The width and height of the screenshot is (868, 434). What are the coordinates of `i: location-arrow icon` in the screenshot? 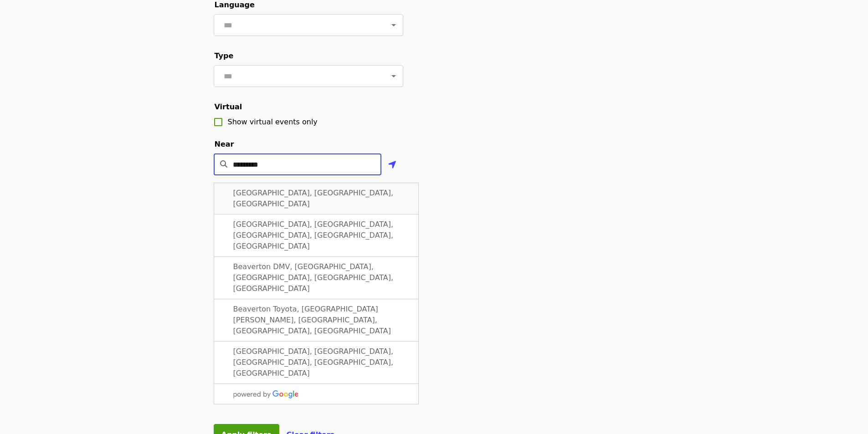 It's located at (392, 165).